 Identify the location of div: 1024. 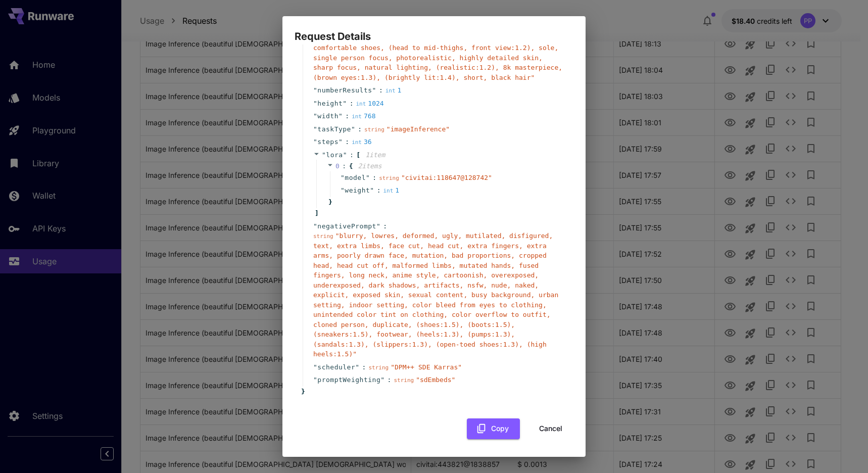
(370, 103).